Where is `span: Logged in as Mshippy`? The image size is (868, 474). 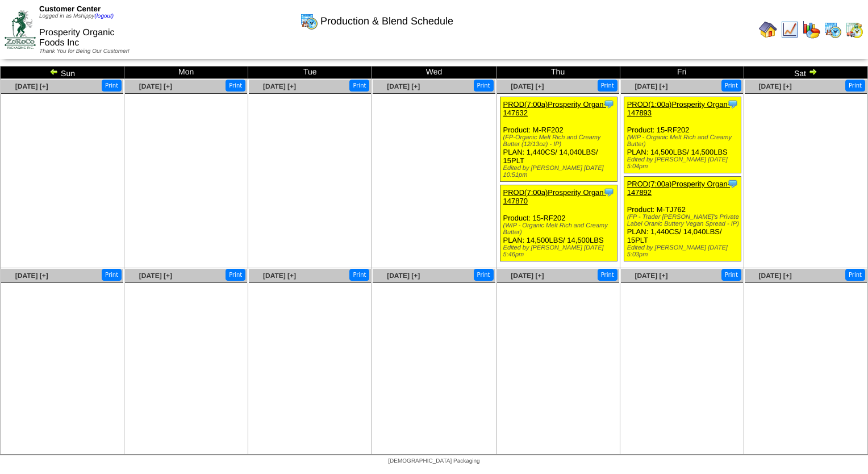
span: Logged in as Mshippy is located at coordinates (76, 16).